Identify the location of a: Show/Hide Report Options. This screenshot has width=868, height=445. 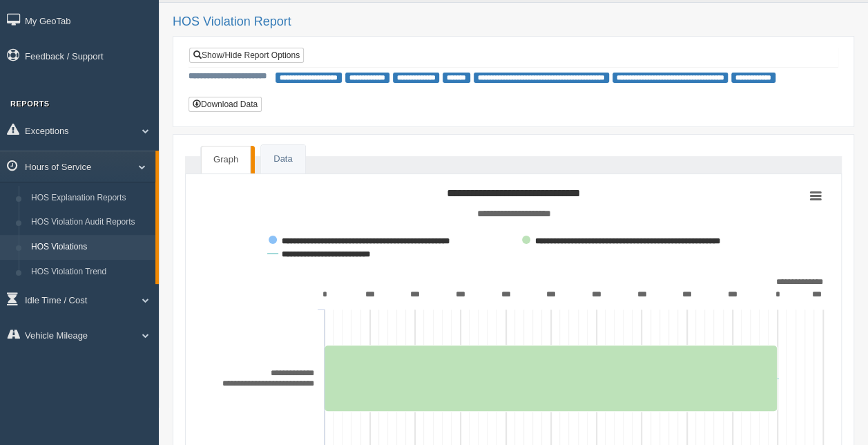
(246, 55).